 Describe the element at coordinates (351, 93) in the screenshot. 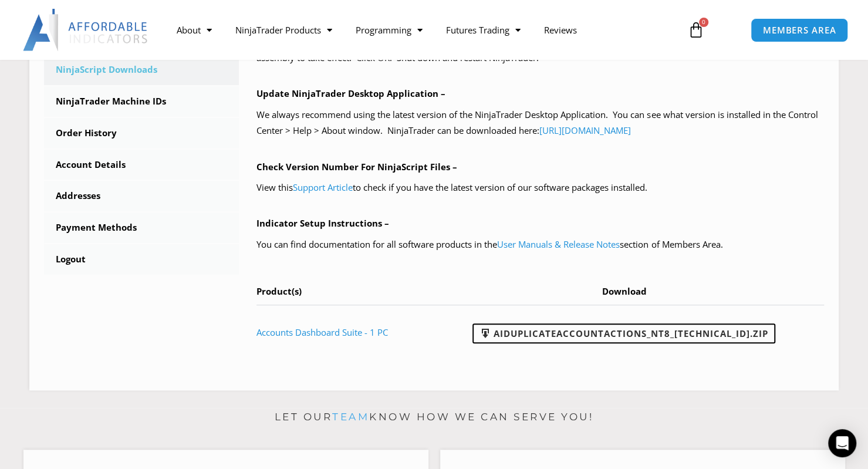

I see `b: Update NinjaTrader Desktop Application –` at that location.